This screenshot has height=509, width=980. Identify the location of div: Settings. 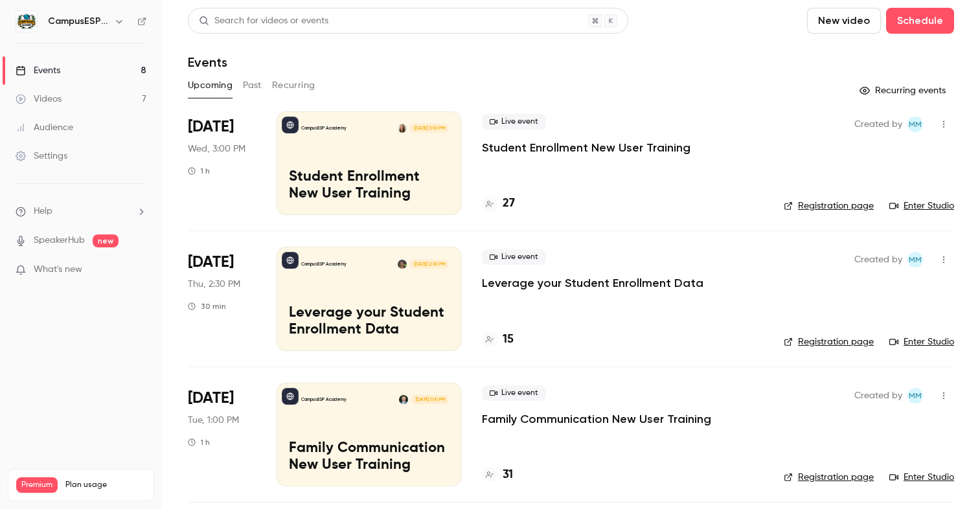
(41, 156).